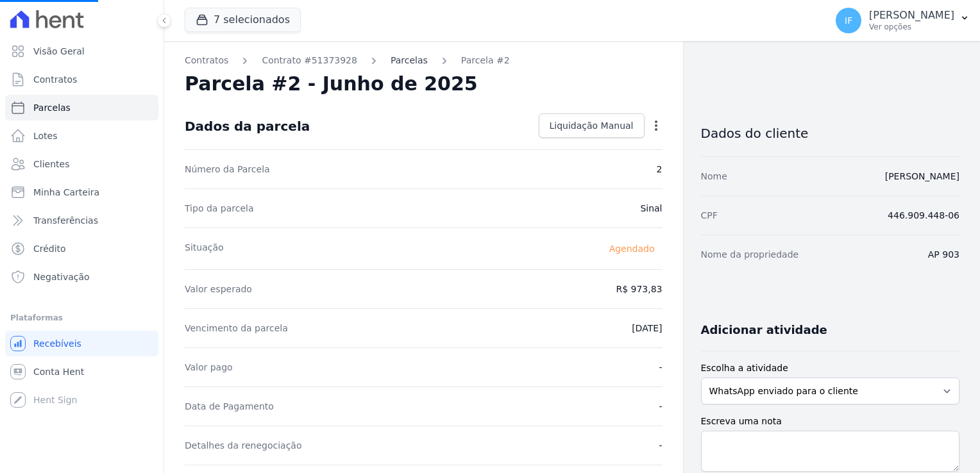 The width and height of the screenshot is (980, 473). What do you see at coordinates (639, 289) in the screenshot?
I see `dd: R$ 973,83` at bounding box center [639, 289].